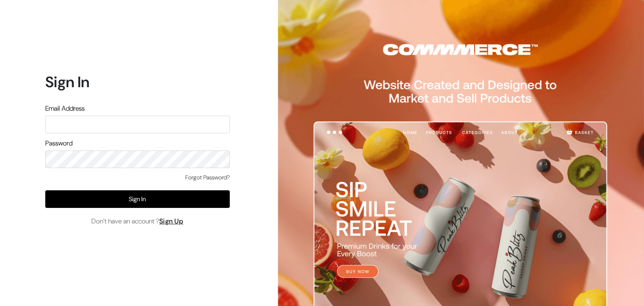 Image resolution: width=644 pixels, height=306 pixels. I want to click on a: Sign Up, so click(172, 221).